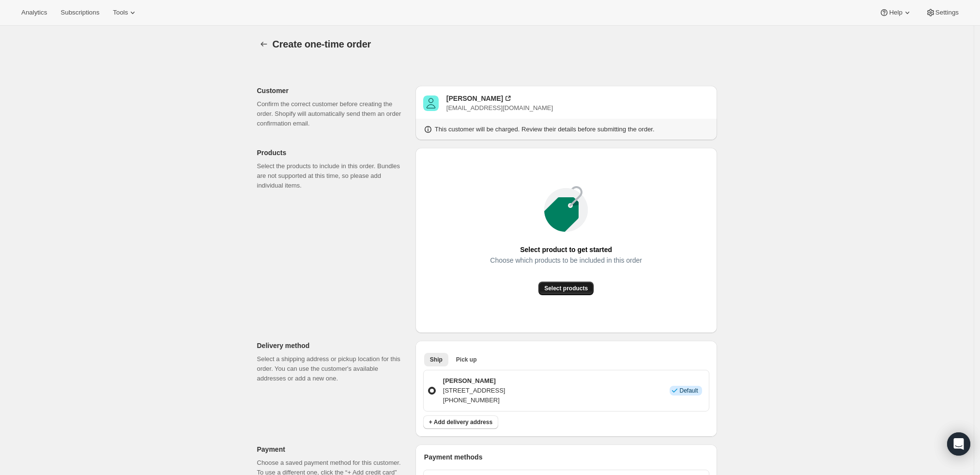 Image resolution: width=980 pixels, height=475 pixels. What do you see at coordinates (34, 12) in the screenshot?
I see `span: Analytics` at bounding box center [34, 12].